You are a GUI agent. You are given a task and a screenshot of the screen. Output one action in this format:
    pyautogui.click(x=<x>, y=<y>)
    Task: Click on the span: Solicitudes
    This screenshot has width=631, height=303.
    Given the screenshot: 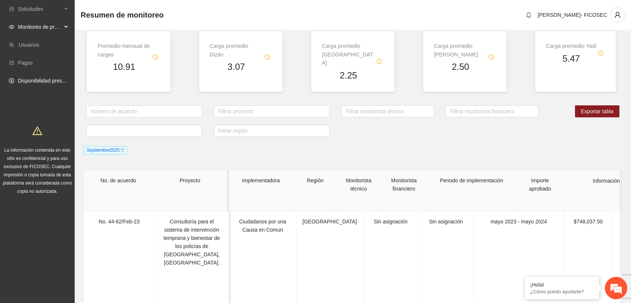 What is the action you would take?
    pyautogui.click(x=40, y=9)
    